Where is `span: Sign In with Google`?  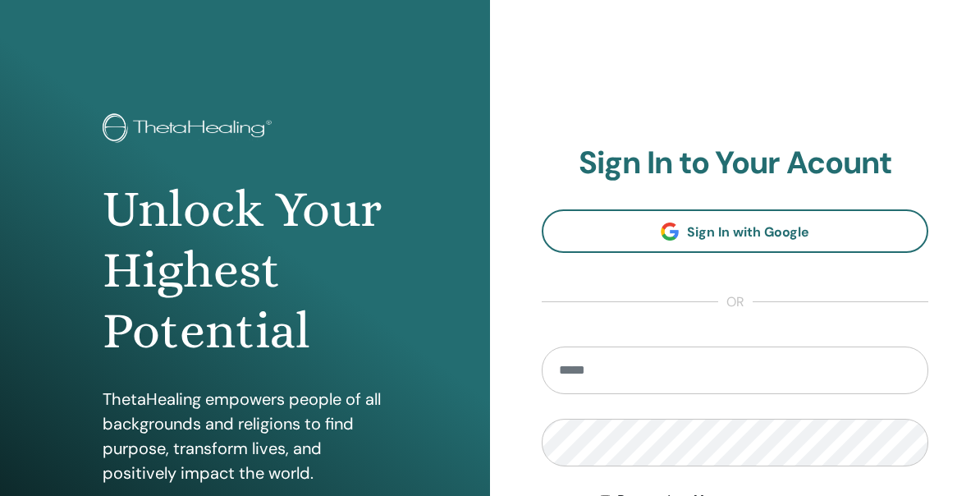 span: Sign In with Google is located at coordinates (748, 231).